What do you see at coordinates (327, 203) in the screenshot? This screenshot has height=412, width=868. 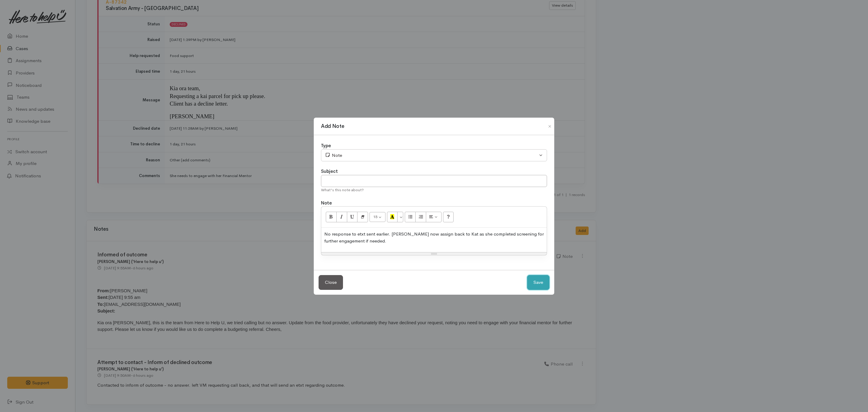 I see `label: Note` at bounding box center [327, 203].